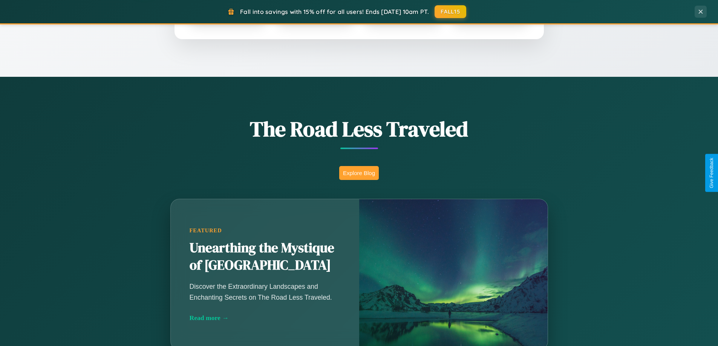 The width and height of the screenshot is (718, 346). I want to click on h1: The Road Less Traveled, so click(359, 129).